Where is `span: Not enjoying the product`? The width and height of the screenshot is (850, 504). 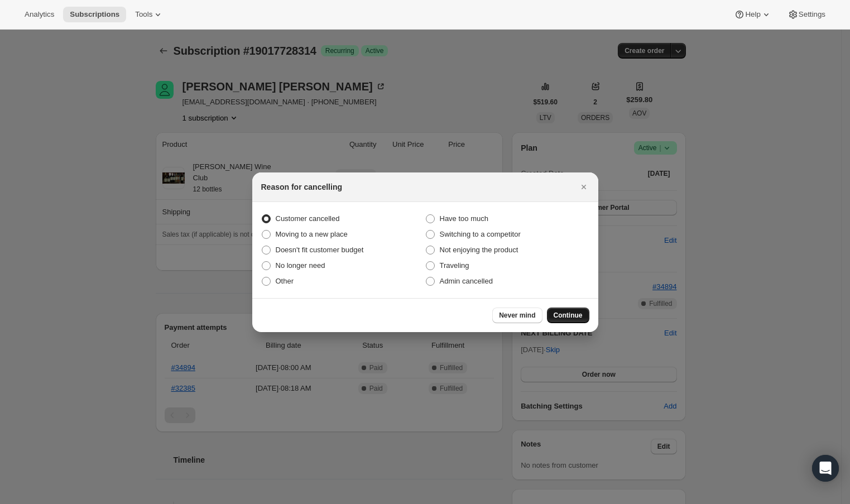 span: Not enjoying the product is located at coordinates (479, 249).